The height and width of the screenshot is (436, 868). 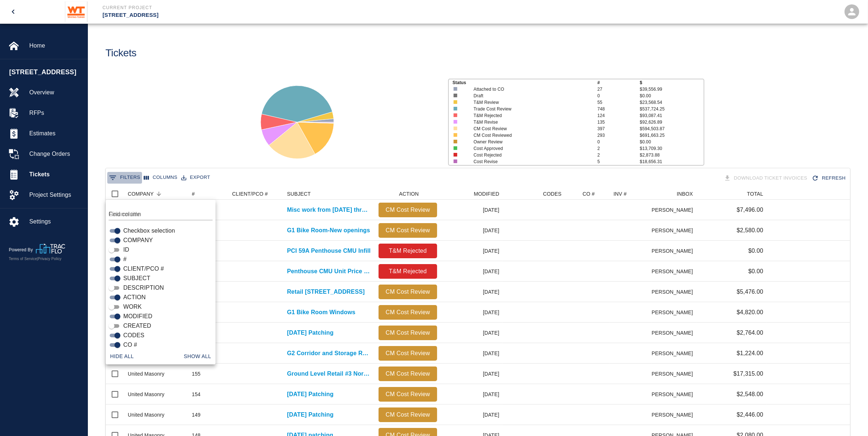 I want to click on p: Cost Revise, so click(x=529, y=162).